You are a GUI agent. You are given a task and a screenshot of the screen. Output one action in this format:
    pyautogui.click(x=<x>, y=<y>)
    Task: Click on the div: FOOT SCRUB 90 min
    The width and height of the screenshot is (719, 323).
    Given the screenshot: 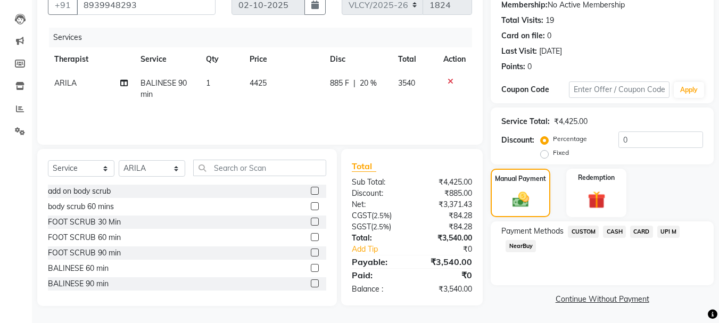 What is the action you would take?
    pyautogui.click(x=84, y=253)
    